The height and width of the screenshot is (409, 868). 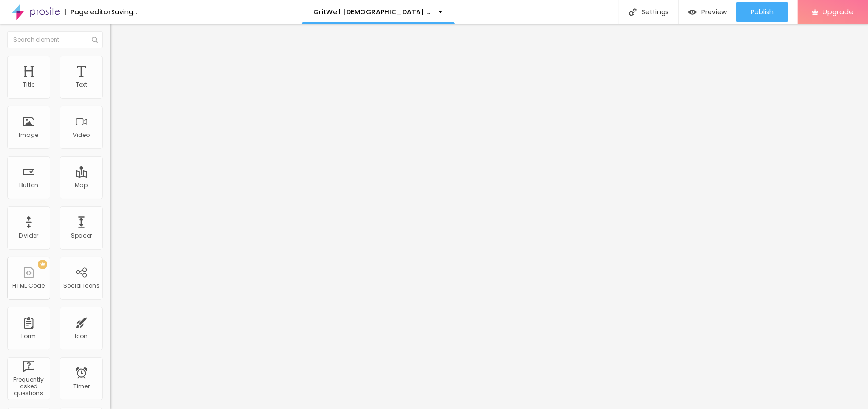 I want to click on div: Text, so click(x=82, y=85).